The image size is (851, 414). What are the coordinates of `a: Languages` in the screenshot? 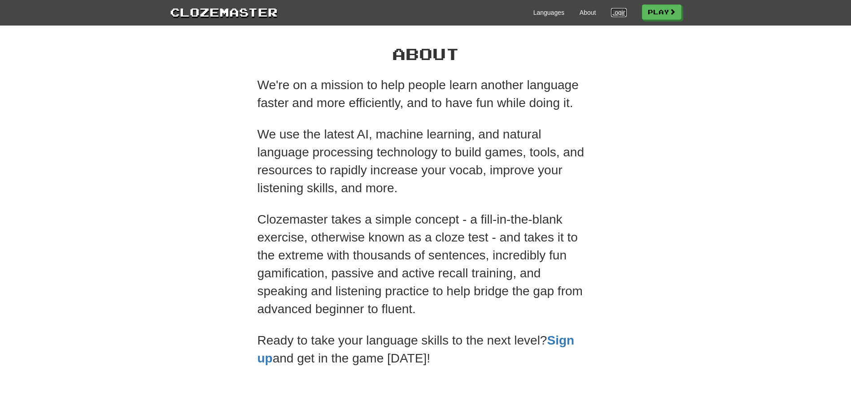 It's located at (548, 13).